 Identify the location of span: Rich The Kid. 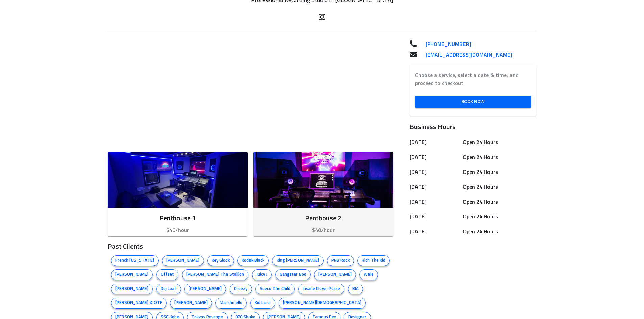
(374, 261).